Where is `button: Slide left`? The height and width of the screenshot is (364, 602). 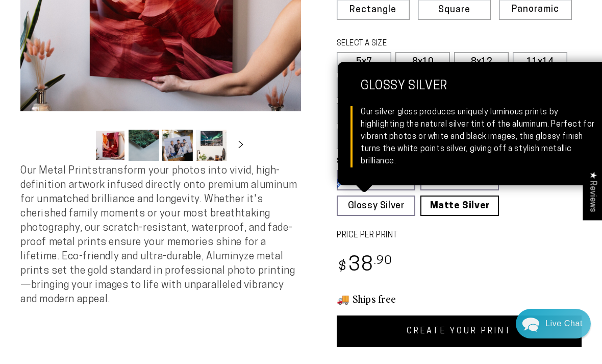
button: Slide left is located at coordinates (80, 145).